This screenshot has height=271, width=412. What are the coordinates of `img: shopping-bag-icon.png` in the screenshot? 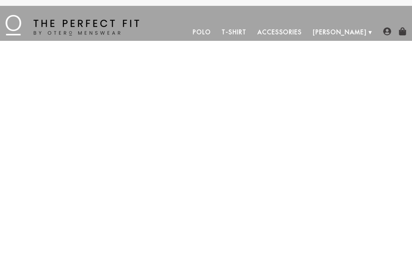 It's located at (403, 31).